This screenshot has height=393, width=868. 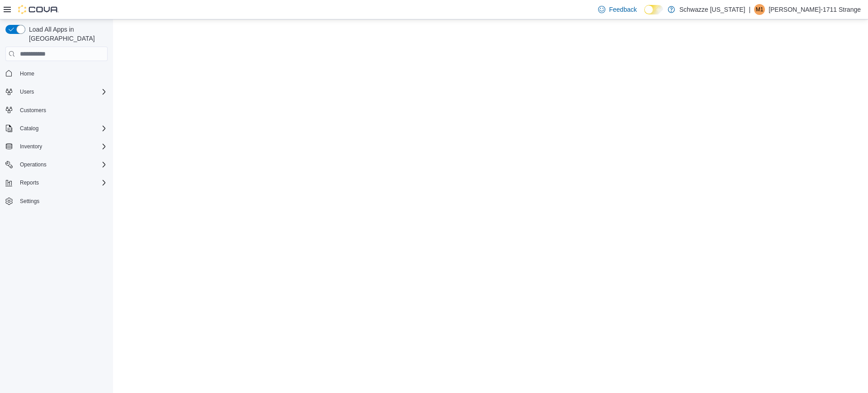 I want to click on a: Customers, so click(x=33, y=111).